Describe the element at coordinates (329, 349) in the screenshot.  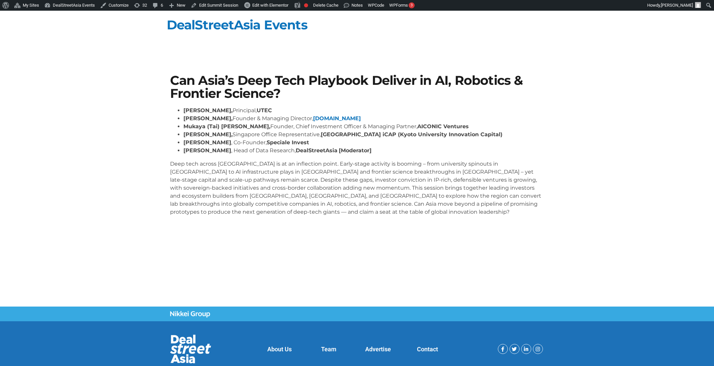
I see `a: Team` at that location.